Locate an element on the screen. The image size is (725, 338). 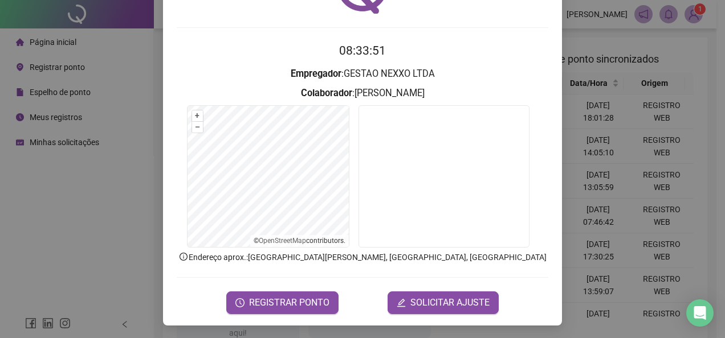
strong: Colaborador is located at coordinates (327, 93).